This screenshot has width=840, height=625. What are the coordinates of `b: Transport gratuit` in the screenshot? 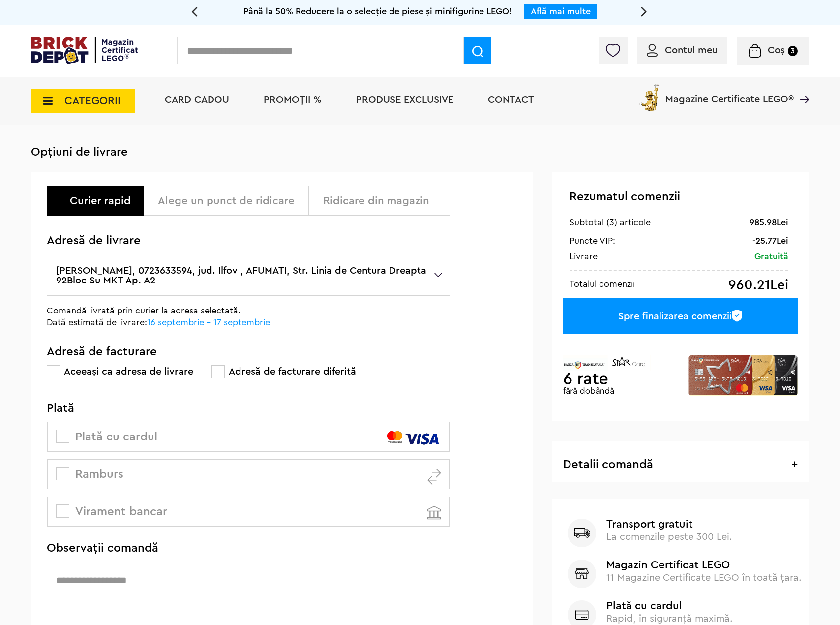 It's located at (704, 524).